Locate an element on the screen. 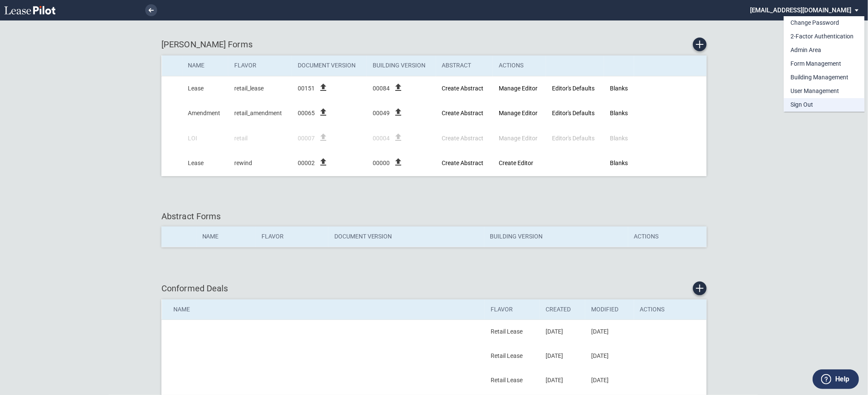 The image size is (868, 395). div: Sign Out is located at coordinates (802, 105).